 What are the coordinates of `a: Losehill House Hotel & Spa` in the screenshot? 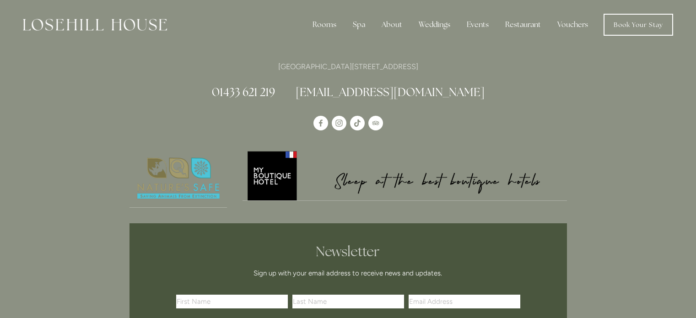 It's located at (321, 123).